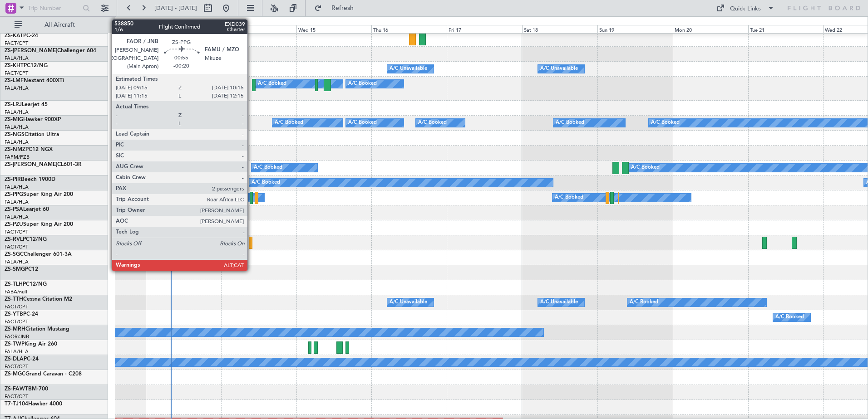  What do you see at coordinates (38, 255) in the screenshot?
I see `a: ZS-SGCChallenger 601-3A` at bounding box center [38, 255].